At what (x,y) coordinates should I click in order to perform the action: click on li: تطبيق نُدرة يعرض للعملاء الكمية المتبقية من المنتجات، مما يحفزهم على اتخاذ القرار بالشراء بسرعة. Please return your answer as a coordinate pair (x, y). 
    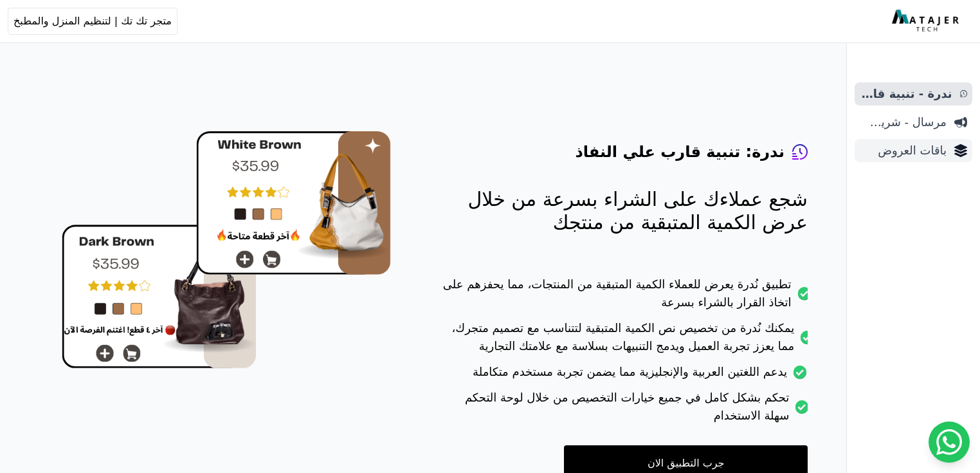
    Looking at the image, I should click on (625, 297).